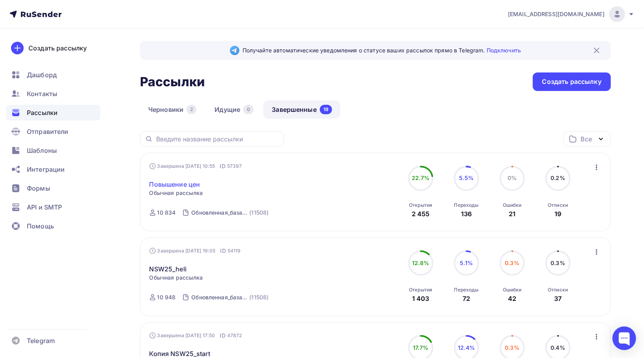 This screenshot has width=644, height=358. I want to click on a: NSW25_heli, so click(168, 269).